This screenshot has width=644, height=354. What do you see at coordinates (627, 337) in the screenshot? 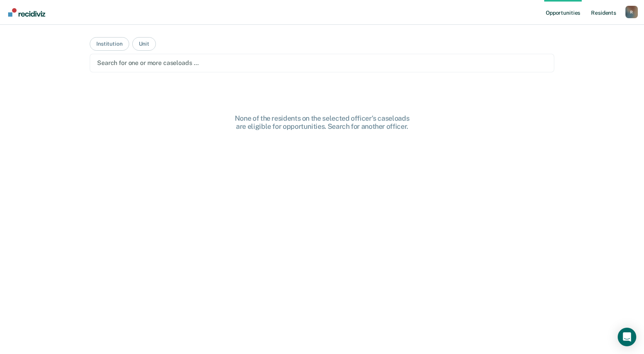
I see `div: Open Intercom Messenger` at bounding box center [627, 337].